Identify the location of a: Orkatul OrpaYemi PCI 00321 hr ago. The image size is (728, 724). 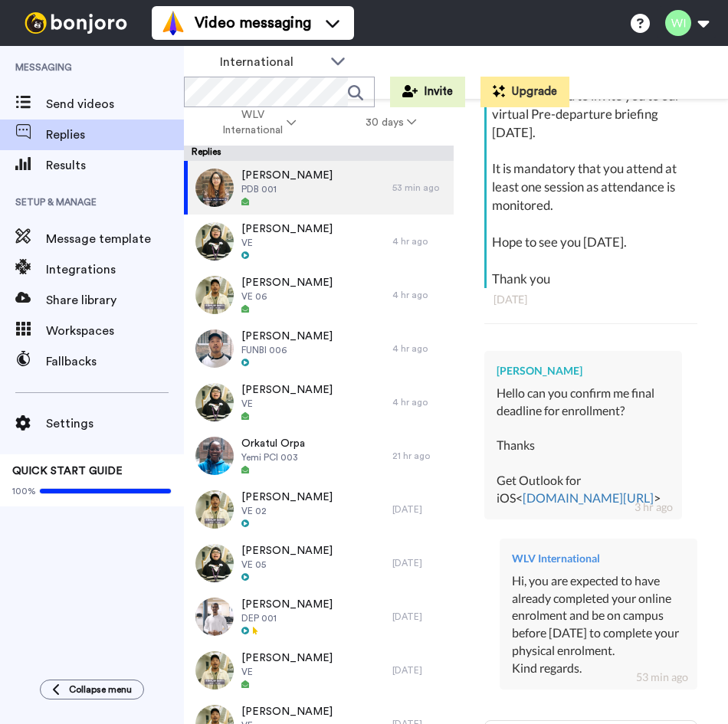
(319, 456).